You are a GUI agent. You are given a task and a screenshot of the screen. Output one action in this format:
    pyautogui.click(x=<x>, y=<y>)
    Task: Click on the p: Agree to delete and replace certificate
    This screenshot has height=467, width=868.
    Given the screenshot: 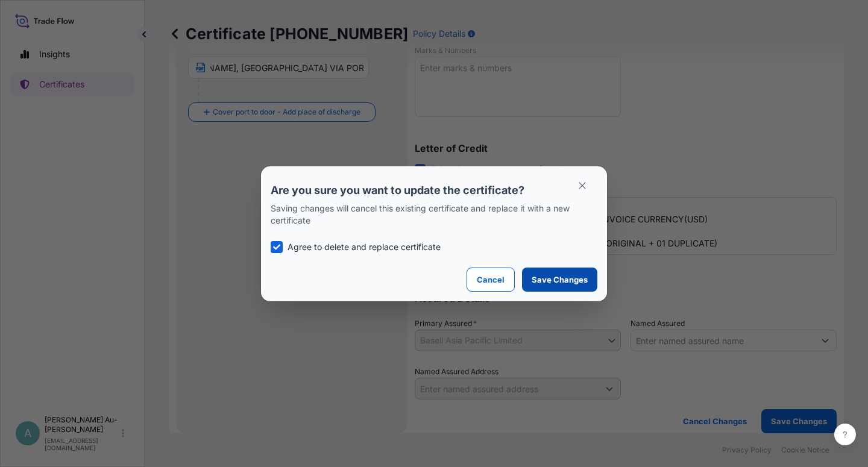 What is the action you would take?
    pyautogui.click(x=364, y=247)
    